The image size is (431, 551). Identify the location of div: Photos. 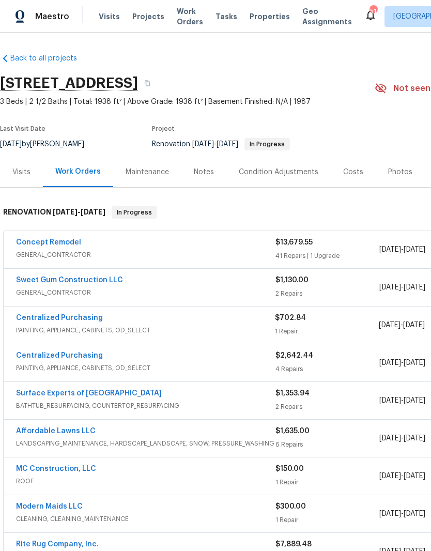
(400, 172).